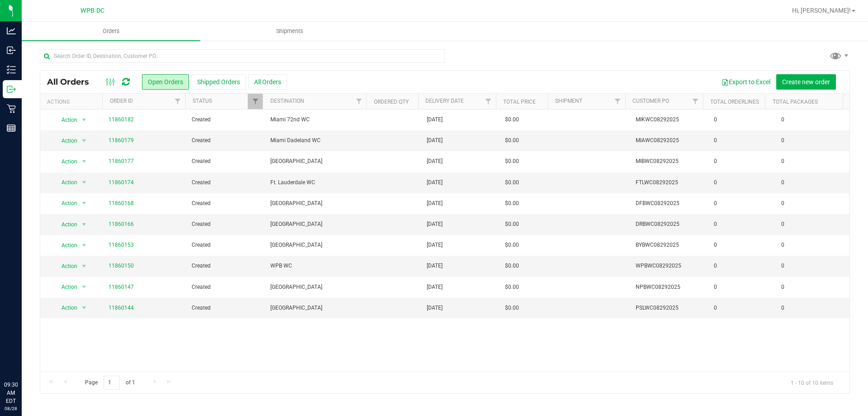 The height and width of the screenshot is (416, 868). What do you see at coordinates (112, 382) in the screenshot?
I see `input: 1` at bounding box center [112, 382].